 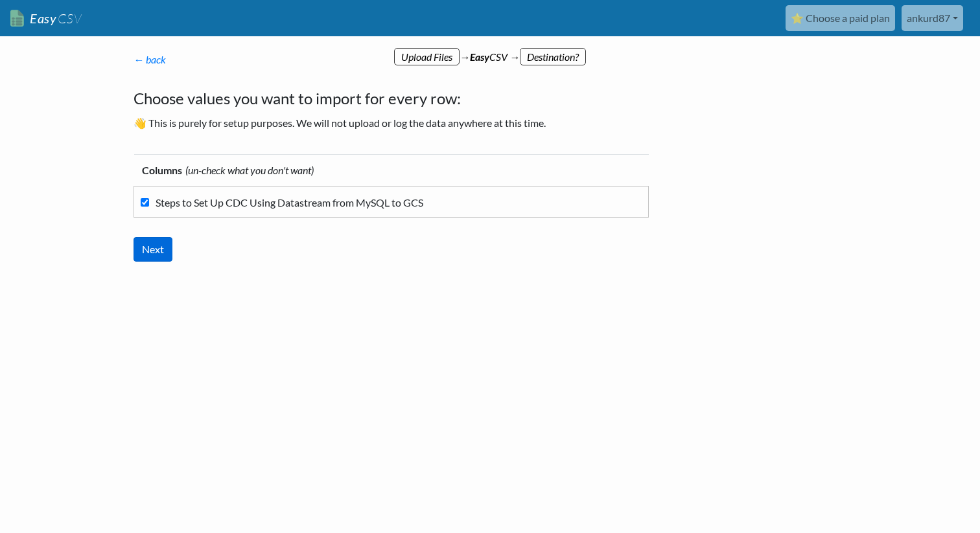 What do you see at coordinates (150, 59) in the screenshot?
I see `a: ← back` at bounding box center [150, 59].